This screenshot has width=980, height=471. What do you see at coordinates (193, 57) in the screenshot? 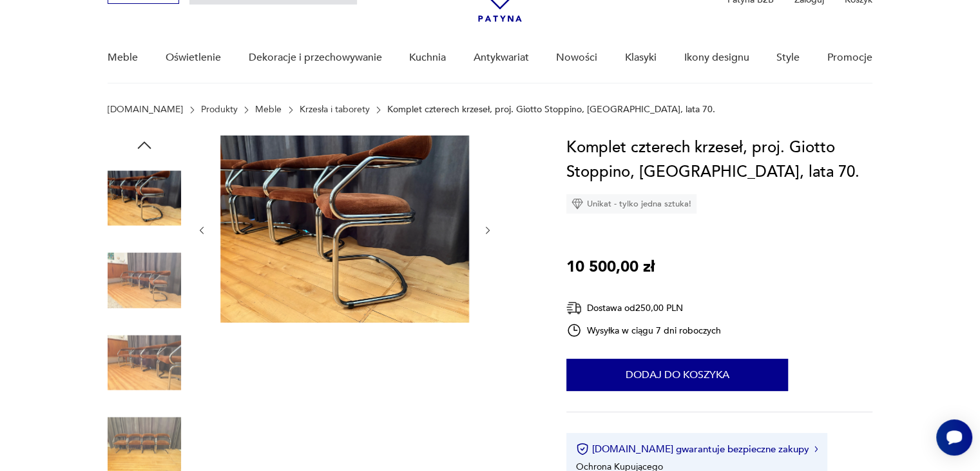
I see `a: Oświetlenie` at bounding box center [193, 57].